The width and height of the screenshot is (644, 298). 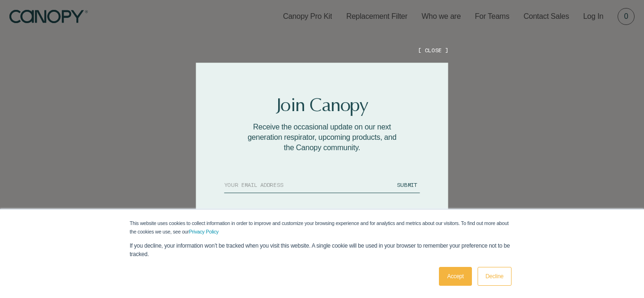 What do you see at coordinates (309, 185) in the screenshot?
I see `input: YOUR EMAIL ADDRESS` at bounding box center [309, 185].